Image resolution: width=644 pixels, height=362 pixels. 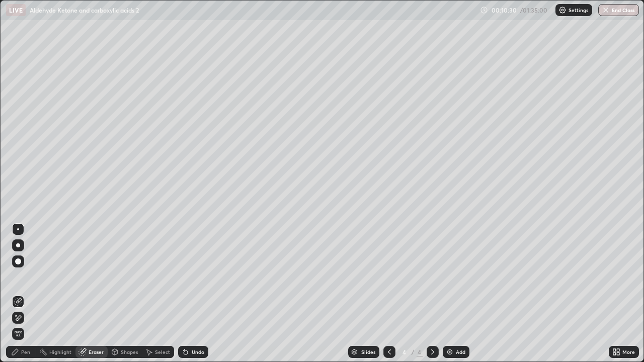 I want to click on div: Eraser, so click(x=96, y=352).